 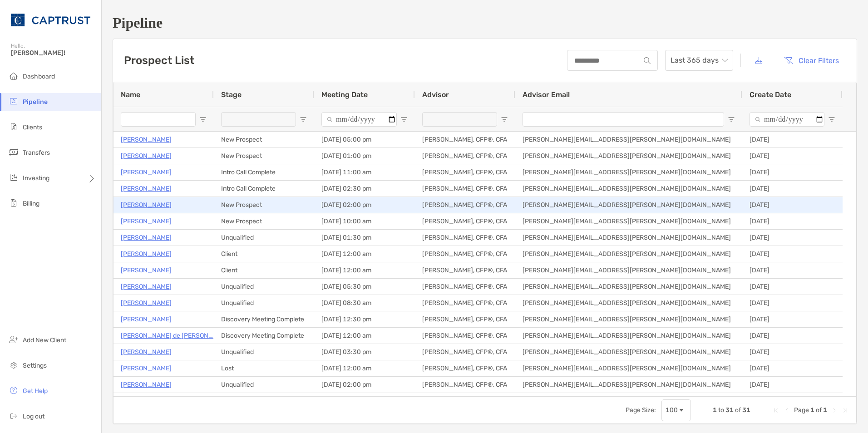 I want to click on h3: Prospect List, so click(x=159, y=60).